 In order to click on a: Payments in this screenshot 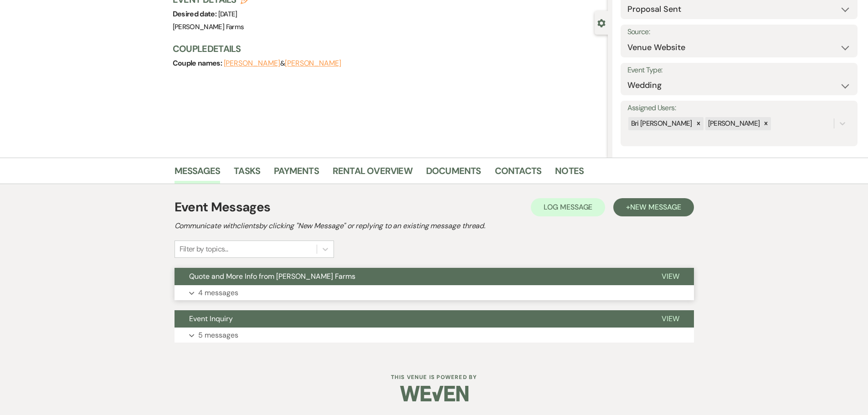, I will do `click(296, 174)`.